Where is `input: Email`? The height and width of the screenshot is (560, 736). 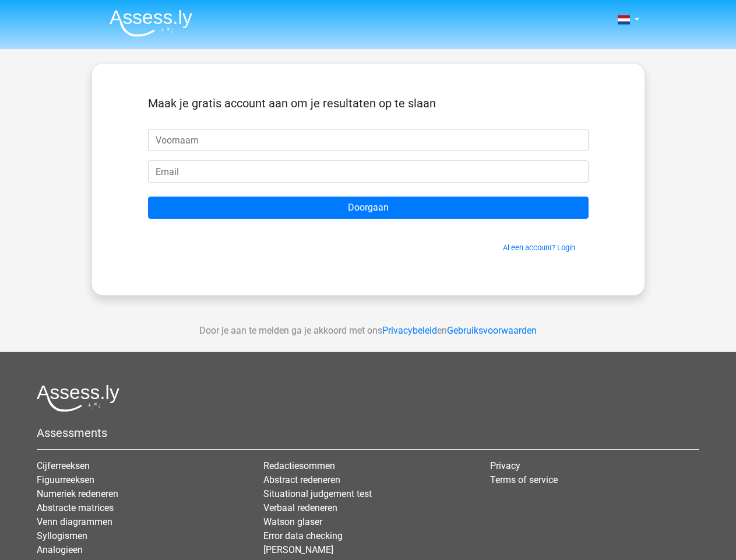 input: Email is located at coordinates (368, 171).